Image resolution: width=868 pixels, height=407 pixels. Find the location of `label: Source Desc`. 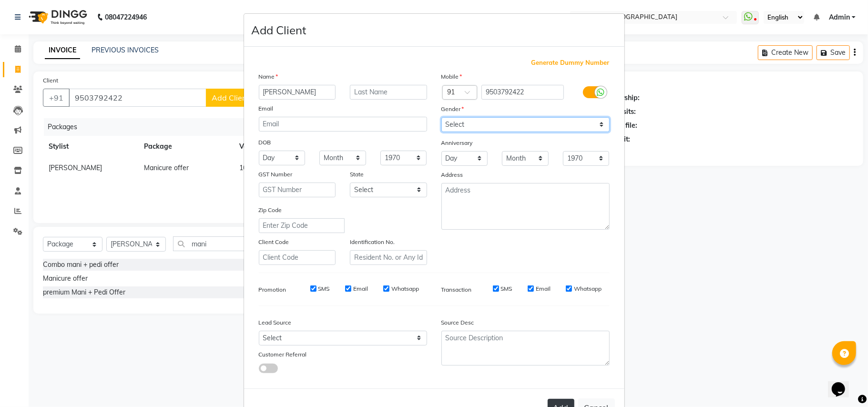

label: Source Desc is located at coordinates (458, 323).